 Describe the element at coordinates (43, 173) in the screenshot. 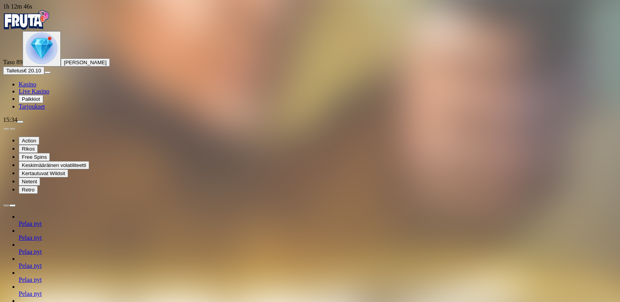

I see `button: Kertautuvat Wildsit` at that location.